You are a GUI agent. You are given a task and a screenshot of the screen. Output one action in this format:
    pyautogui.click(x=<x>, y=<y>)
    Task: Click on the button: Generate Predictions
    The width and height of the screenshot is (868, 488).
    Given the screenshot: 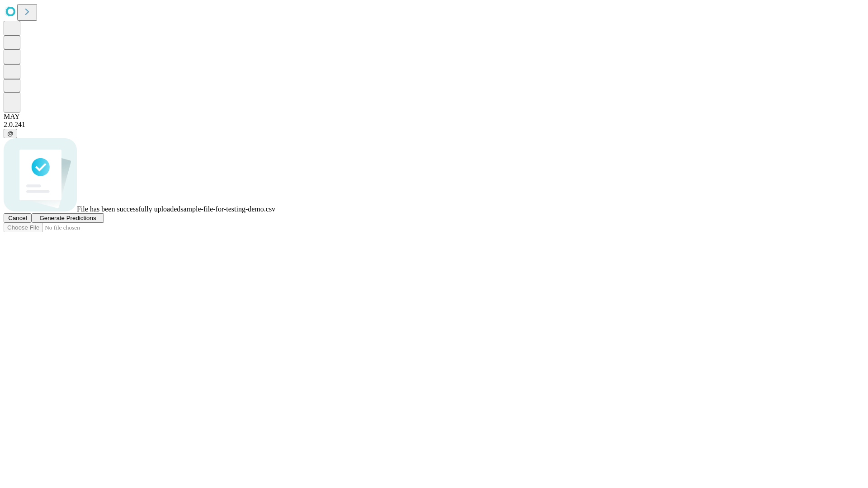 What is the action you would take?
    pyautogui.click(x=68, y=218)
    